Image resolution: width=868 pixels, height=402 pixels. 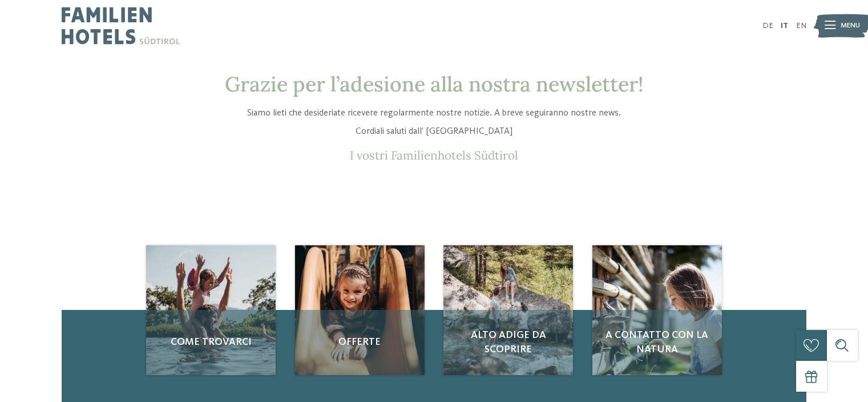 I want to click on a: DE, so click(x=768, y=26).